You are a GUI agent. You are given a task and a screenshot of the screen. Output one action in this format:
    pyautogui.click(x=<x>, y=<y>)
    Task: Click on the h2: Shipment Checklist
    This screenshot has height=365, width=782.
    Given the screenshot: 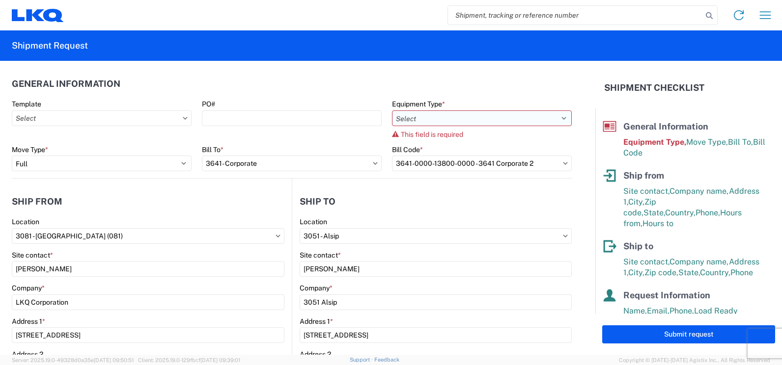 What is the action you would take?
    pyautogui.click(x=654, y=88)
    